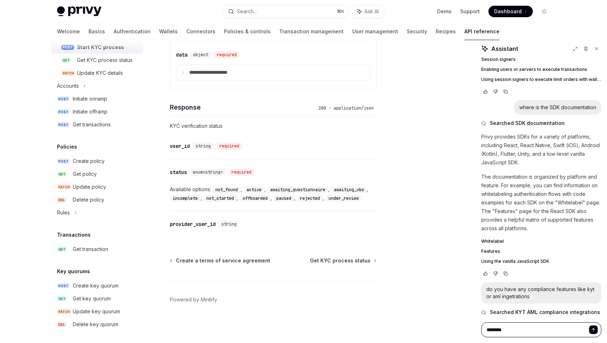 The image size is (607, 343). Describe the element at coordinates (185, 199) in the screenshot. I see `code: incomplete` at that location.